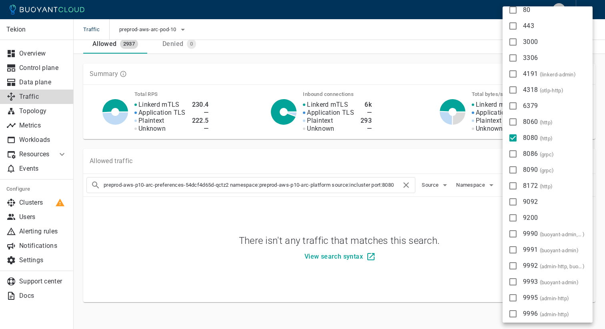  What do you see at coordinates (554, 266) in the screenshot?
I see `span: 9992` at bounding box center [554, 266].